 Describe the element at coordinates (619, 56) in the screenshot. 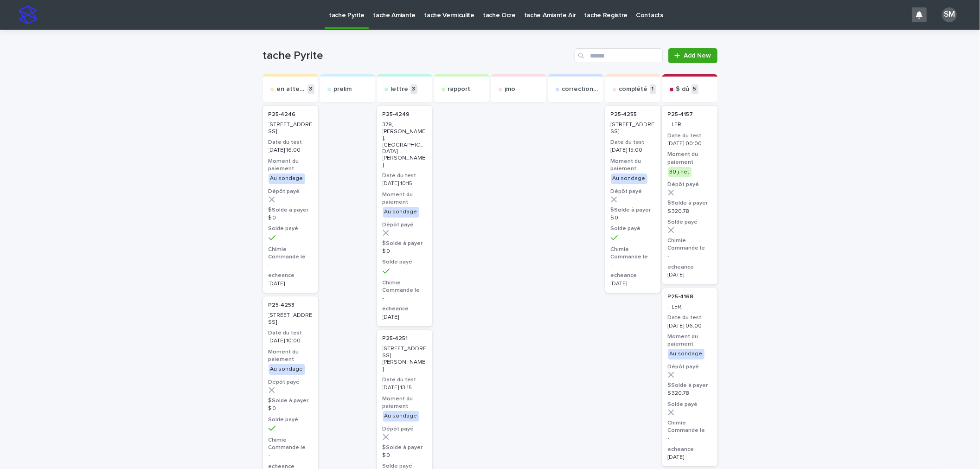

I see `input: Search` at that location.